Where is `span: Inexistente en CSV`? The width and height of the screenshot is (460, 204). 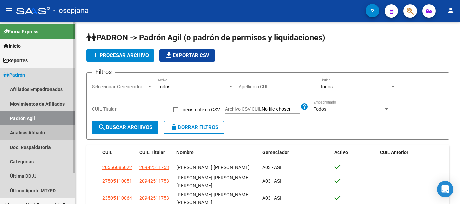 span: Inexistente en CSV is located at coordinates (200, 110).